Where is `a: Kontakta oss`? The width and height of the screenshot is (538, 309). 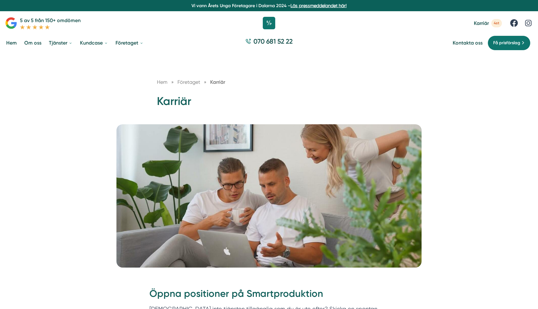
a: Kontakta oss is located at coordinates (467, 43).